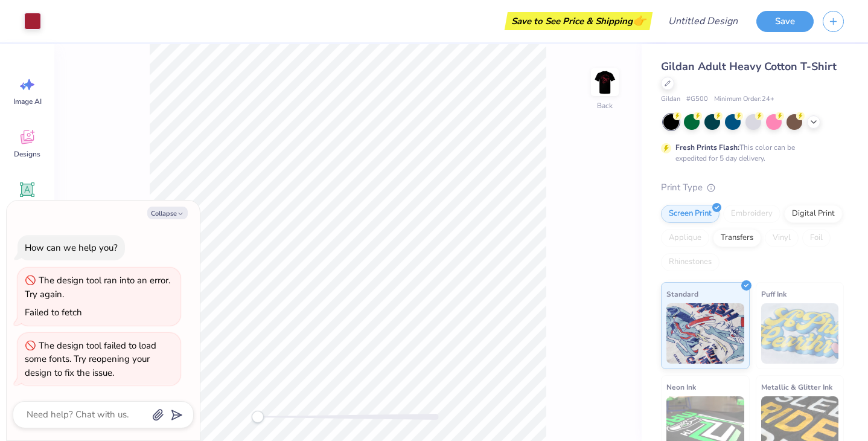  What do you see at coordinates (680, 387) in the screenshot?
I see `span: Neon Ink` at bounding box center [680, 387].